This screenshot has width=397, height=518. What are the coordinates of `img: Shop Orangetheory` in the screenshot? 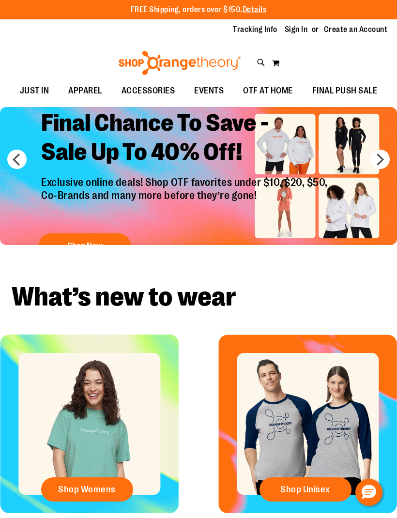 It's located at (180, 63).